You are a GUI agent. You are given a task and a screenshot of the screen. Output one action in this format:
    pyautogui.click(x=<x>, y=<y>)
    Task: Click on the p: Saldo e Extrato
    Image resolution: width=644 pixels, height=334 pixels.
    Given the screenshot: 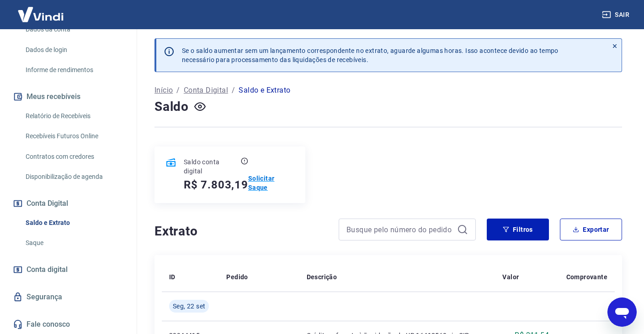 What is the action you would take?
    pyautogui.click(x=264, y=90)
    